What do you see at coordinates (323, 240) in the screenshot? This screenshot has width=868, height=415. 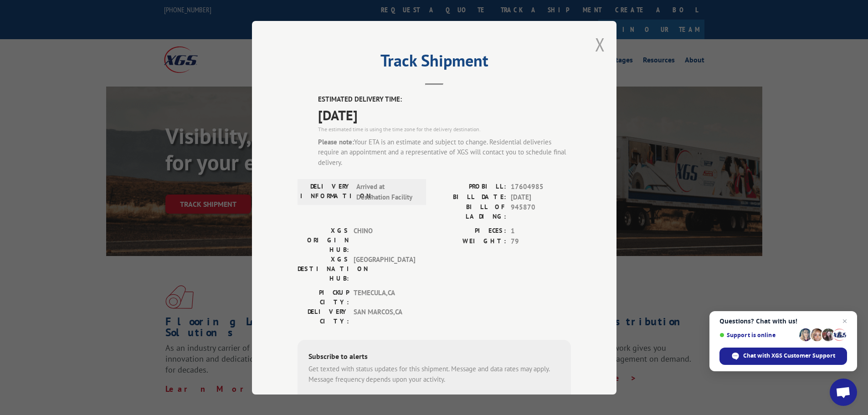 I see `label: XGS ORIGIN HUB:` at bounding box center [323, 240].